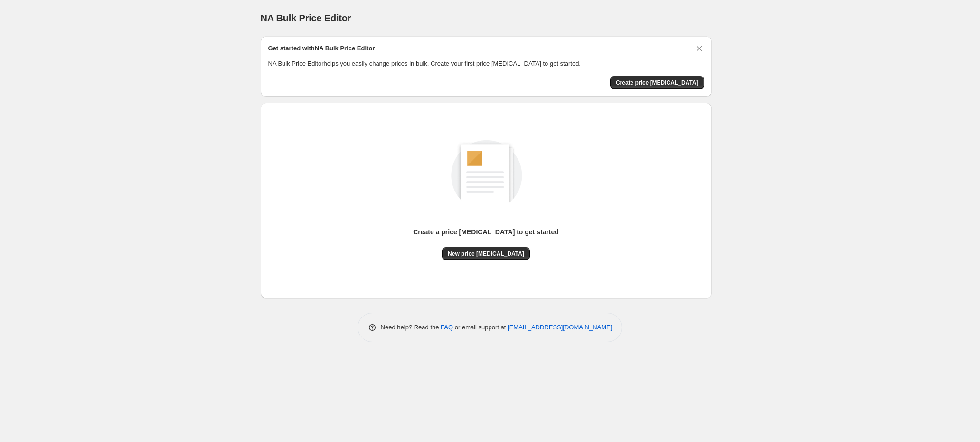 The image size is (980, 442). Describe the element at coordinates (306, 18) in the screenshot. I see `span: NA Bulk Price Editor` at that location.